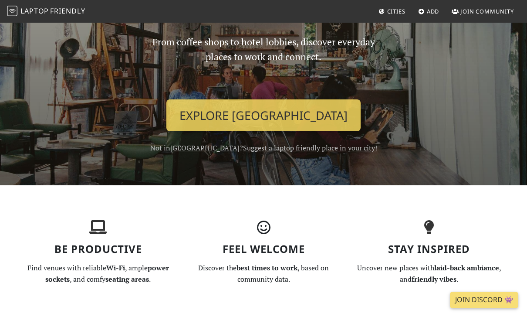 The width and height of the screenshot is (527, 317). Describe the element at coordinates (396, 11) in the screenshot. I see `span: Cities` at that location.